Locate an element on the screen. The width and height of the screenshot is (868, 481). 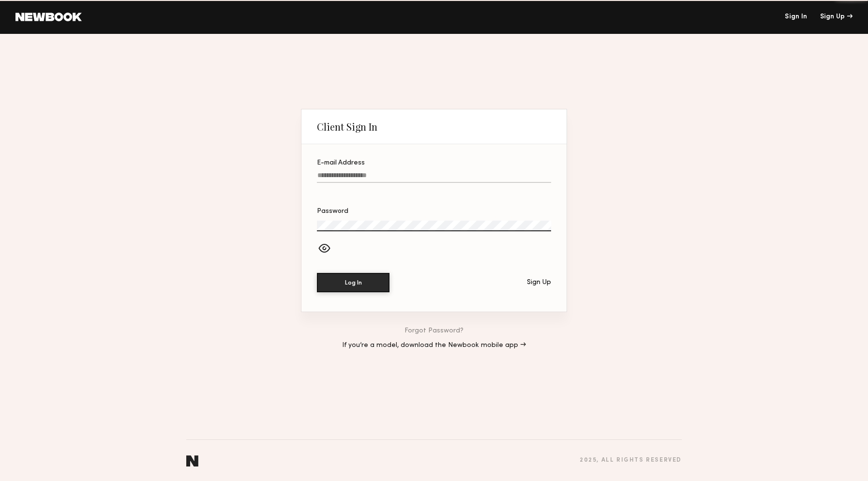
button: Log In is located at coordinates (353, 282).